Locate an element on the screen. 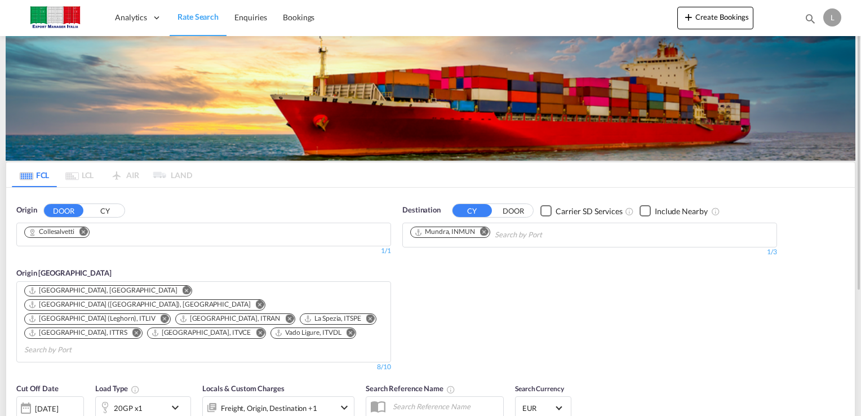  input: Search Reference Name is located at coordinates (445, 406).